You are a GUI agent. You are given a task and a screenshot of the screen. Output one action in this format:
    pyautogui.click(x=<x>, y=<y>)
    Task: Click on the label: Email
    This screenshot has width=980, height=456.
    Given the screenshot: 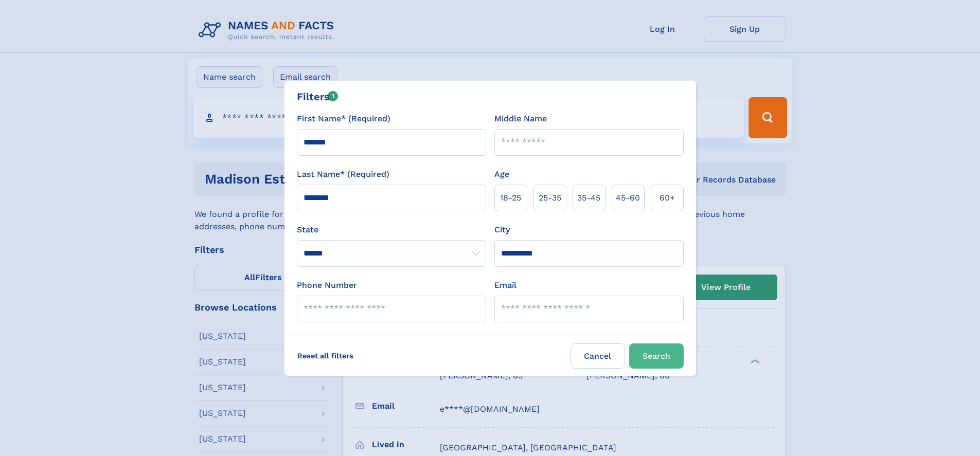 What is the action you would take?
    pyautogui.click(x=505, y=285)
    